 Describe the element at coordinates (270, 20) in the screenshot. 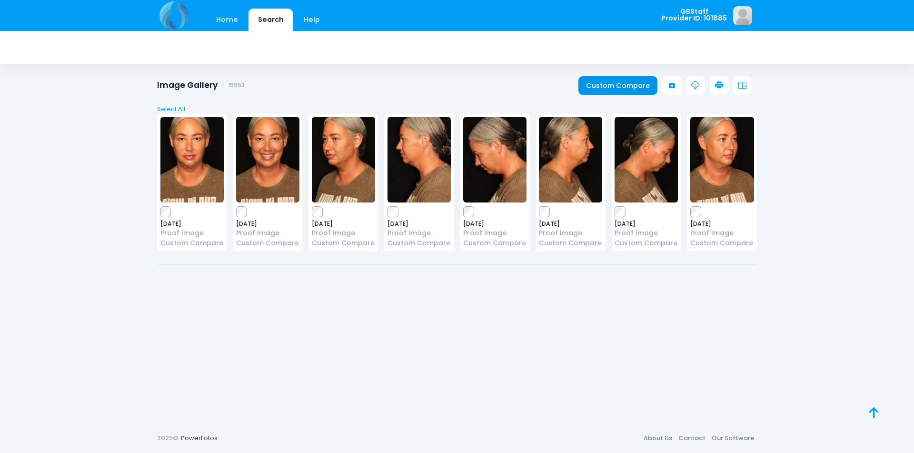

I see `a: Search` at that location.